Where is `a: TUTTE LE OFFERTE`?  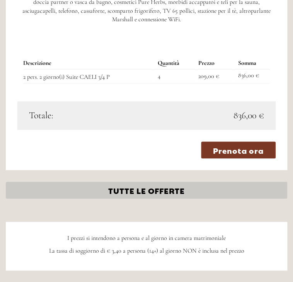 a: TUTTE LE OFFERTE is located at coordinates (147, 190).